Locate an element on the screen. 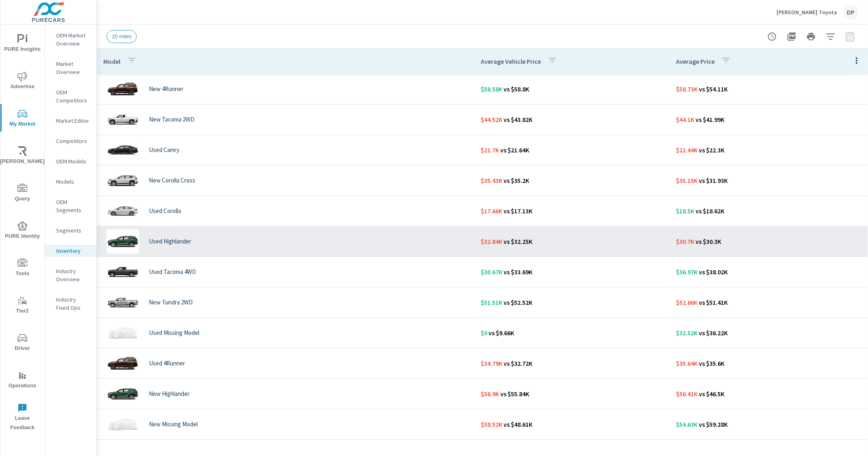  p: $18.5K is located at coordinates (685, 211).